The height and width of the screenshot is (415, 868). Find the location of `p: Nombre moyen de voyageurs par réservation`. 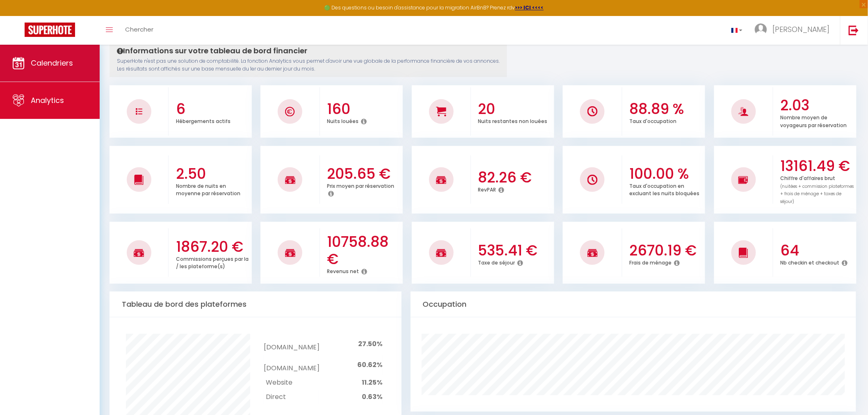

p: Nombre moyen de voyageurs par réservation is located at coordinates (814, 121).